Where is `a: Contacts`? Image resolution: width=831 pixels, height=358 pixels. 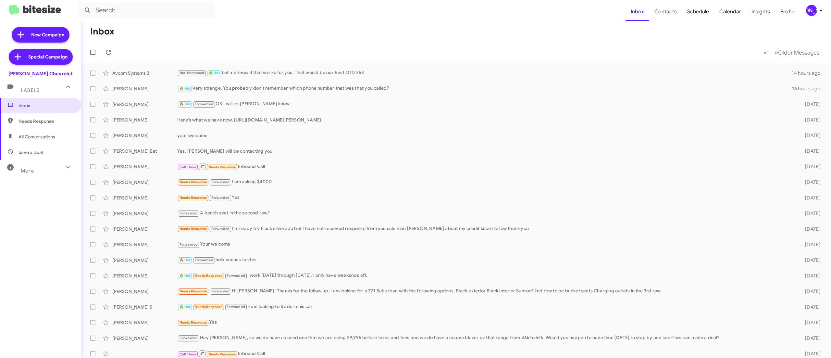
a: Contacts is located at coordinates (666, 12).